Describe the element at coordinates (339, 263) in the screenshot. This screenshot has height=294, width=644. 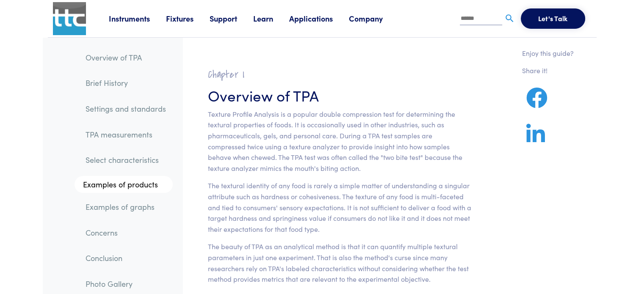
I see `p: The beauty of TPA as an analytical method is that it can quantify multiple textural parameters in...` at that location.